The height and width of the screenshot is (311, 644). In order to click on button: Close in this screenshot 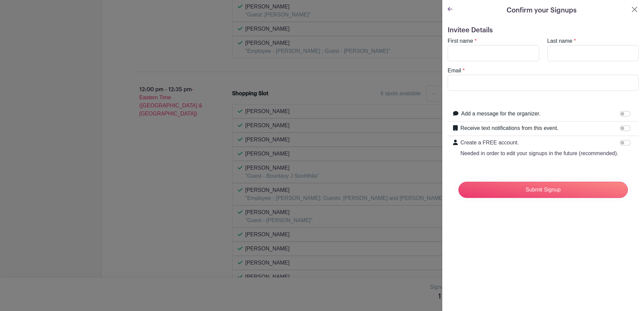, I will do `click(635, 9)`.